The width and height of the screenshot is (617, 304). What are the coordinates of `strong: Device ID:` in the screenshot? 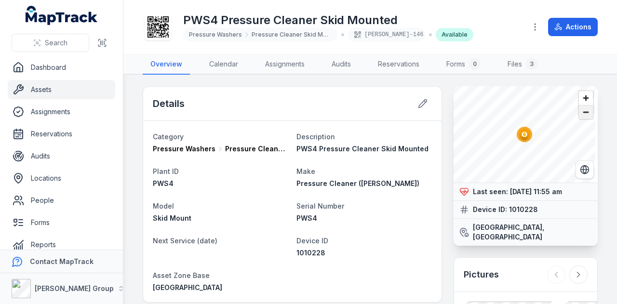 It's located at (489, 210).